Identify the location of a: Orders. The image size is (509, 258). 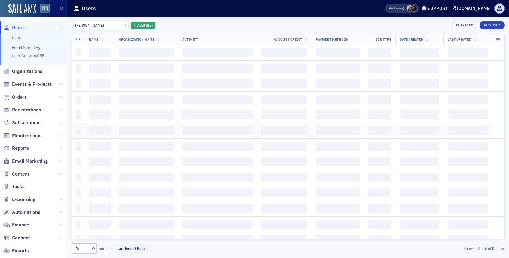
(15, 97).